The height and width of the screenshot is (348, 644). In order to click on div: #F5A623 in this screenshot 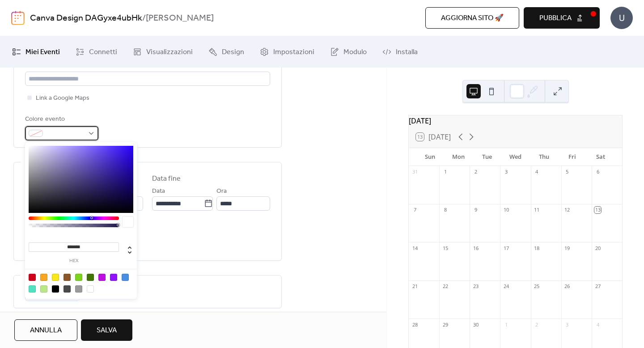, I will do `click(44, 277)`.